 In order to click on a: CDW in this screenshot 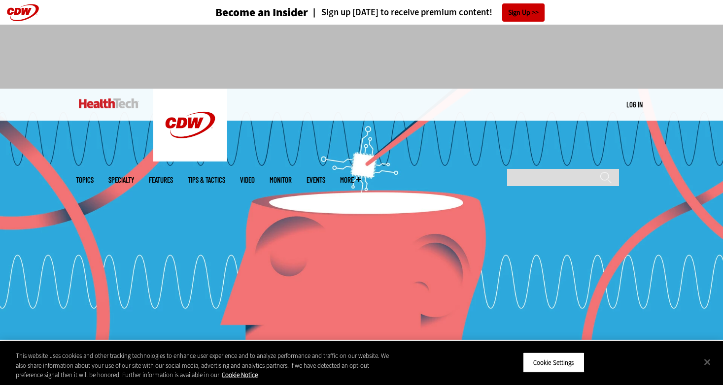, I will do `click(190, 159)`.